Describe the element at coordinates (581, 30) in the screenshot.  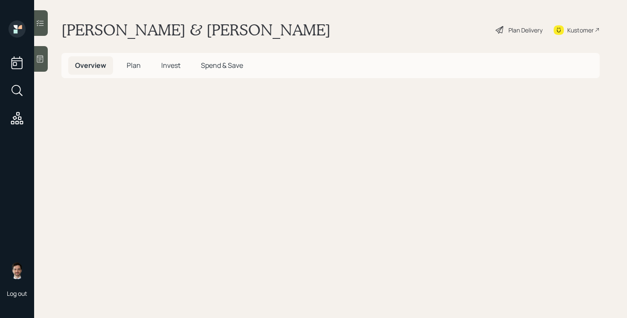
I see `div: Kustomer` at that location.